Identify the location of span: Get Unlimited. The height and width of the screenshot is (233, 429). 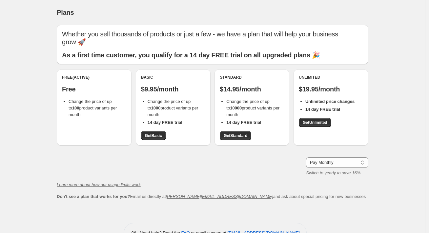
(315, 123).